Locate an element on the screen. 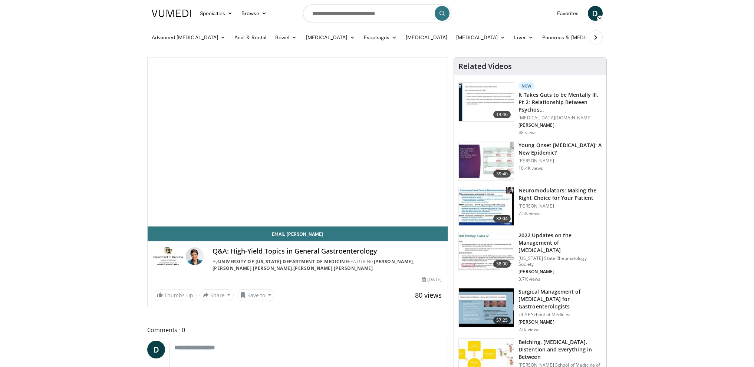  a: Esophagus is located at coordinates (380, 37).